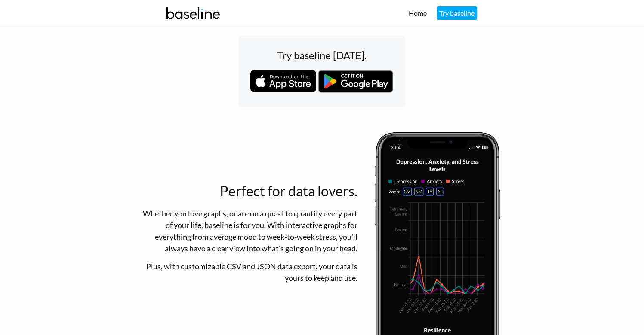 This screenshot has height=335, width=644. I want to click on img: Get it on Google Play, so click(355, 81).